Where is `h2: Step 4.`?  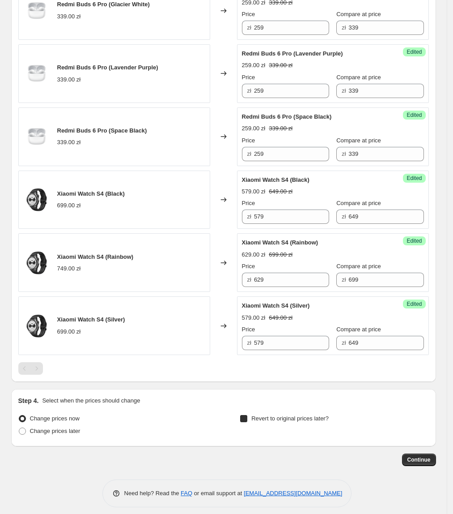
h2: Step 4. is located at coordinates (29, 401).